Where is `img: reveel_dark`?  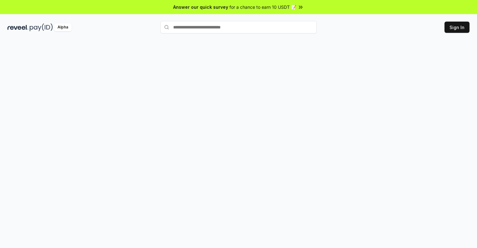 img: reveel_dark is located at coordinates (18, 27).